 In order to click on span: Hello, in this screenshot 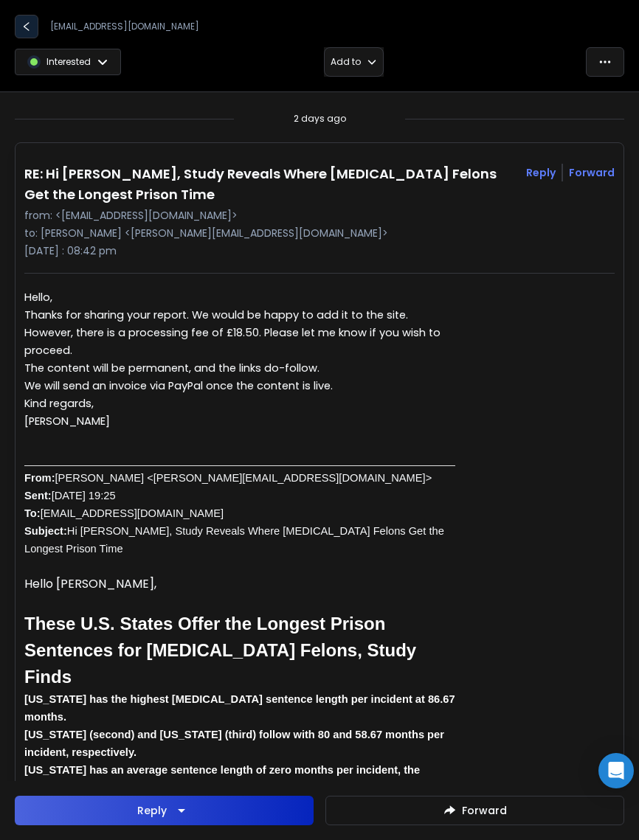, I will do `click(39, 297)`.